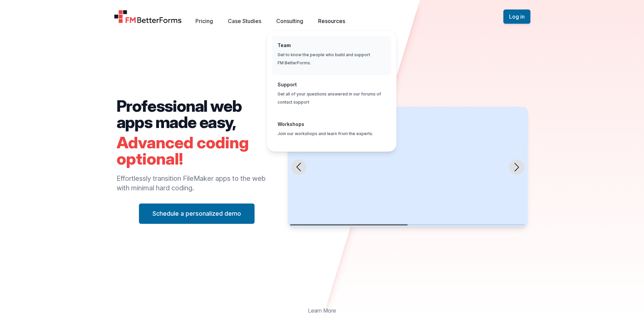 The image size is (644, 320). Describe the element at coordinates (197, 151) in the screenshot. I see `h2: Advanced coding optional!` at that location.